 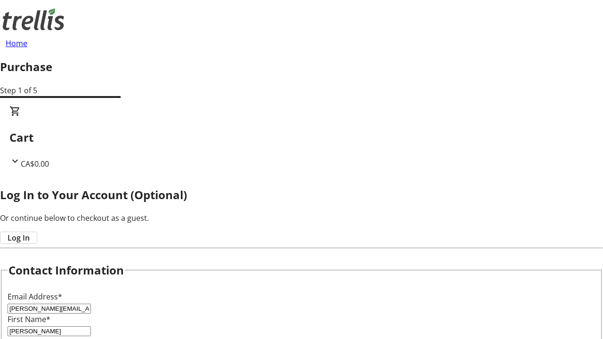 I want to click on label: Email Address*, so click(x=35, y=297).